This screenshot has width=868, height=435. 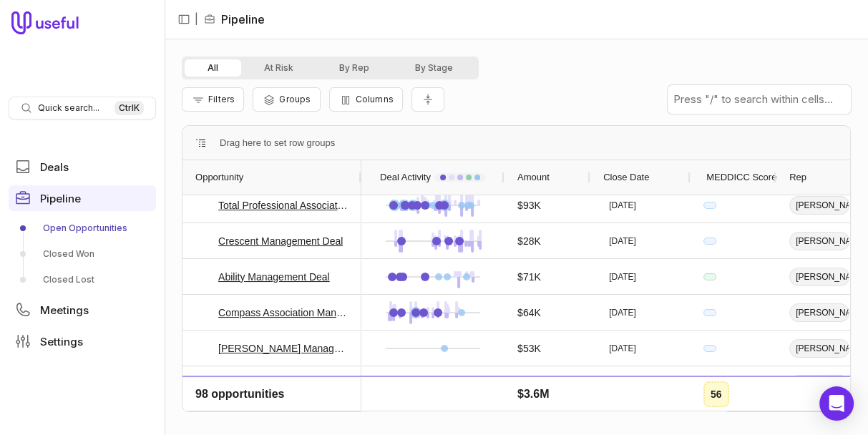 What do you see at coordinates (741, 177) in the screenshot?
I see `span: MEDDICC Score` at bounding box center [741, 177].